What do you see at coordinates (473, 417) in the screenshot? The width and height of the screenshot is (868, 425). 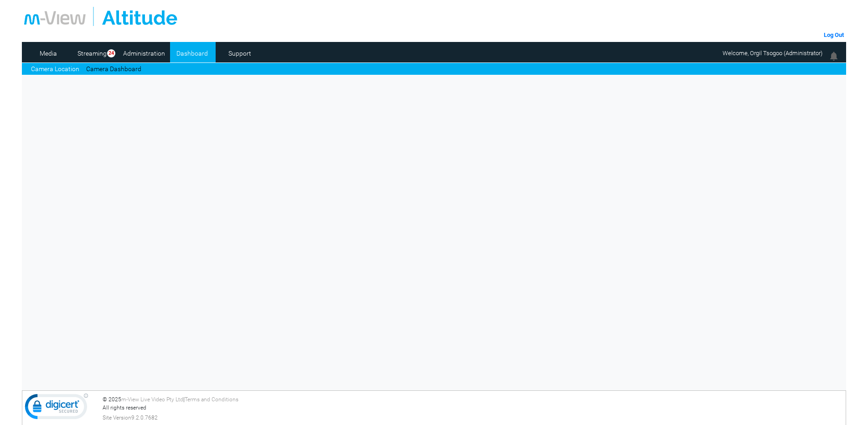 I see `div: Site Version` at bounding box center [473, 417].